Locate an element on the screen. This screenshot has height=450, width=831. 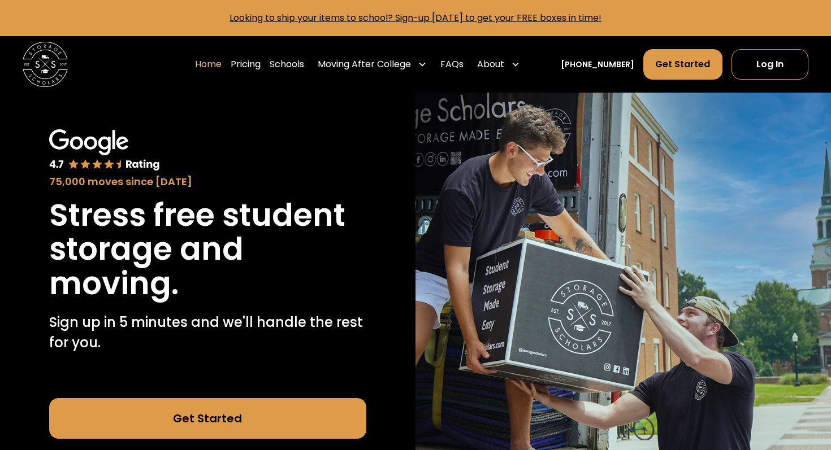
h1: Stress free student storage and moving. is located at coordinates (207, 250).